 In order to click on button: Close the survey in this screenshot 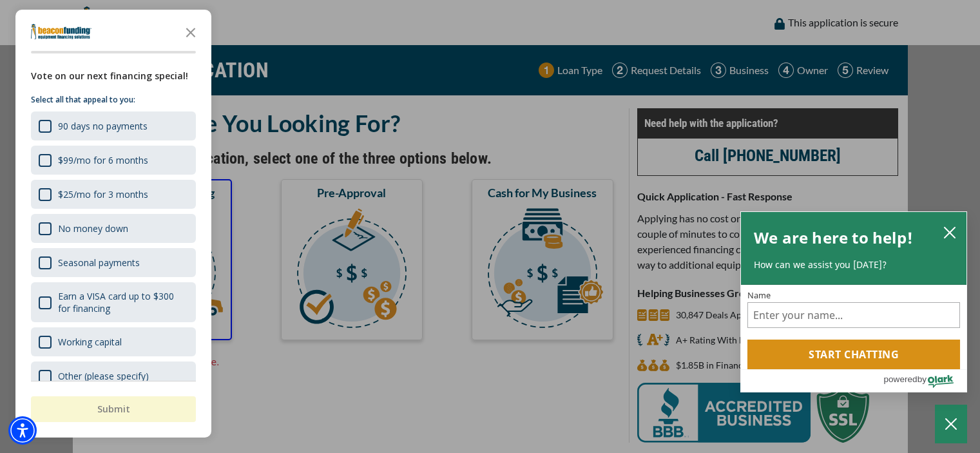, I will do `click(190, 32)`.